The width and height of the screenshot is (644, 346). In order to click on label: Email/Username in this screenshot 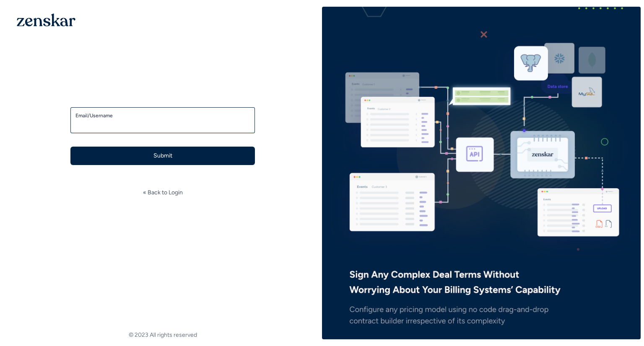, I will do `click(163, 116)`.